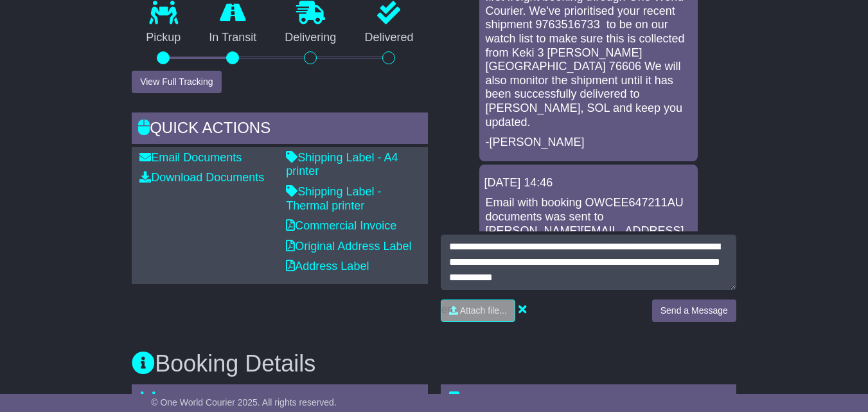  What do you see at coordinates (334, 199) in the screenshot?
I see `a: Shipping Label - Thermal printer` at bounding box center [334, 199].